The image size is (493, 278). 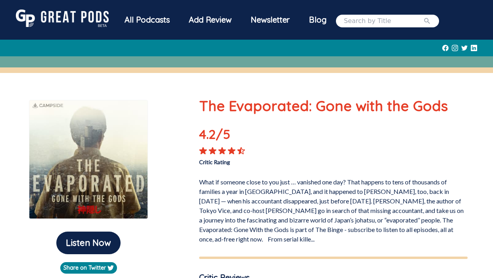 I want to click on div: Add Review, so click(x=210, y=20).